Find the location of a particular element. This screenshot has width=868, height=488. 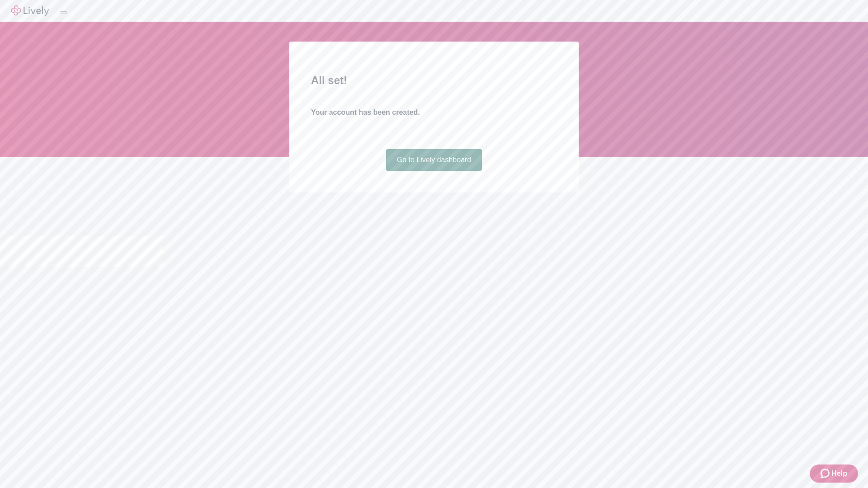

svg: Zendesk support icon is located at coordinates (826, 474).